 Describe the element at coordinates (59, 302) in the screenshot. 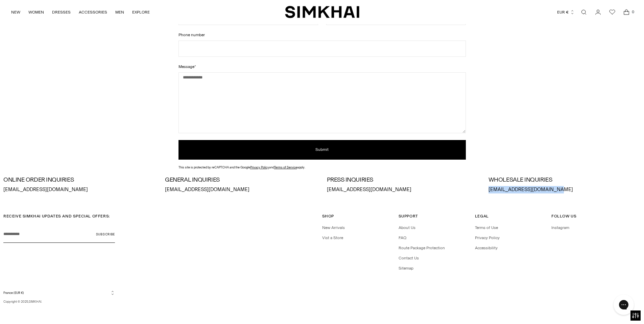

I see `p: Copyright © 2025, .` at that location.